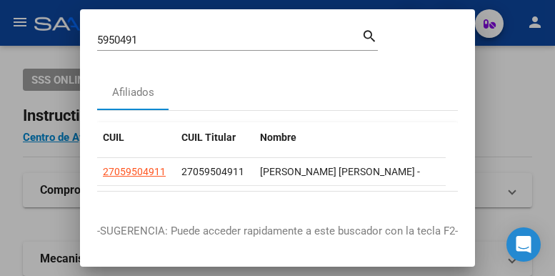 Image resolution: width=555 pixels, height=276 pixels. What do you see at coordinates (369, 35) in the screenshot?
I see `mat-icon: search` at bounding box center [369, 35].